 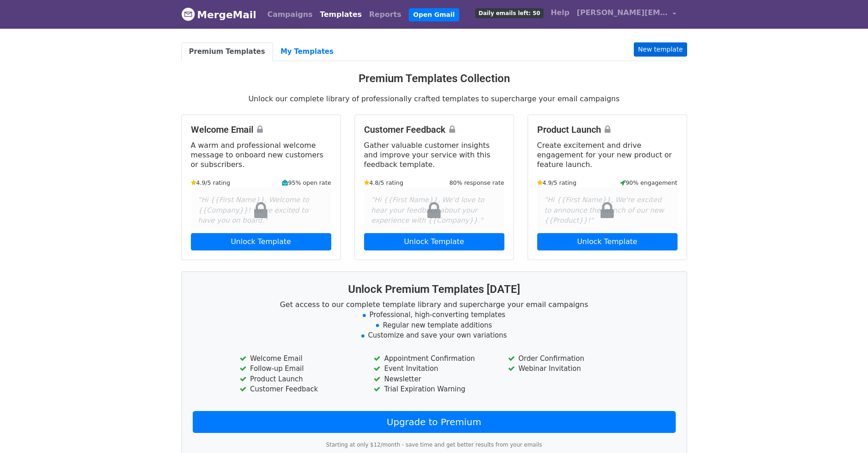 I want to click on li: Welcome Email, so click(x=300, y=358).